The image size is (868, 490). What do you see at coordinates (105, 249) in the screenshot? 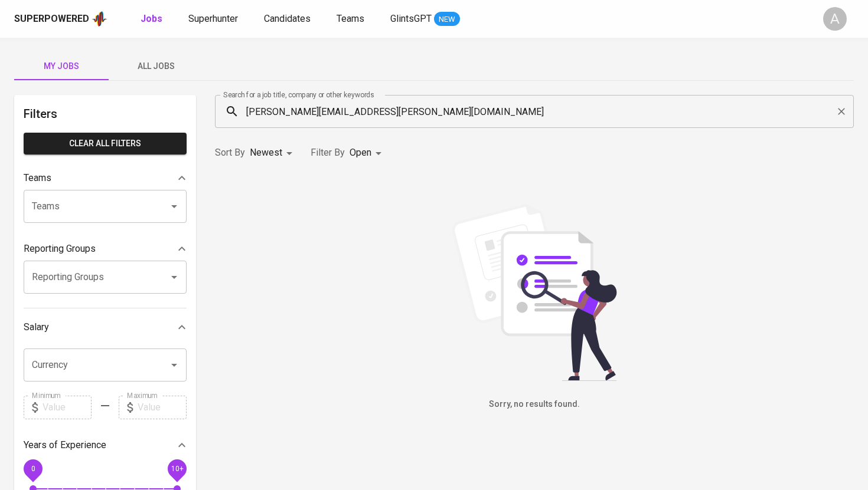
I see `div: Reporting Groups` at bounding box center [105, 249].